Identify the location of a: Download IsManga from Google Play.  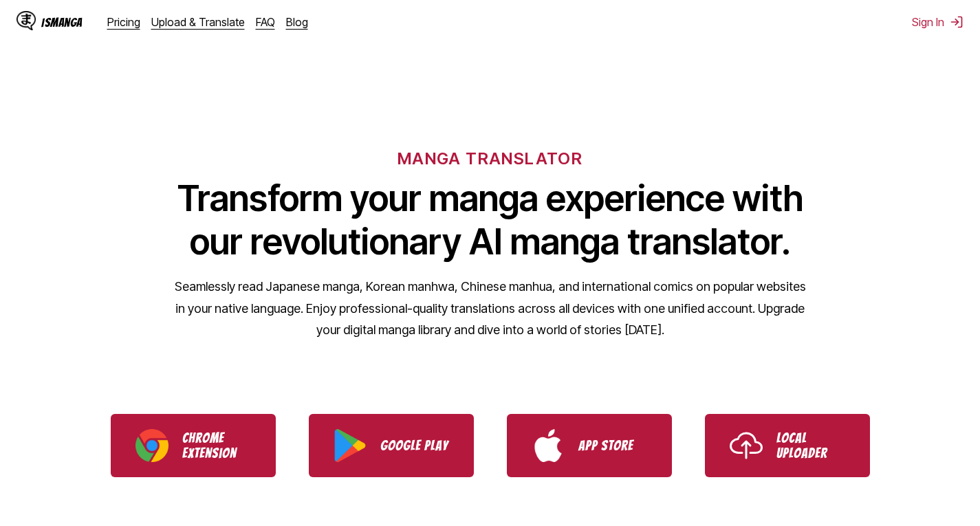
(391, 446).